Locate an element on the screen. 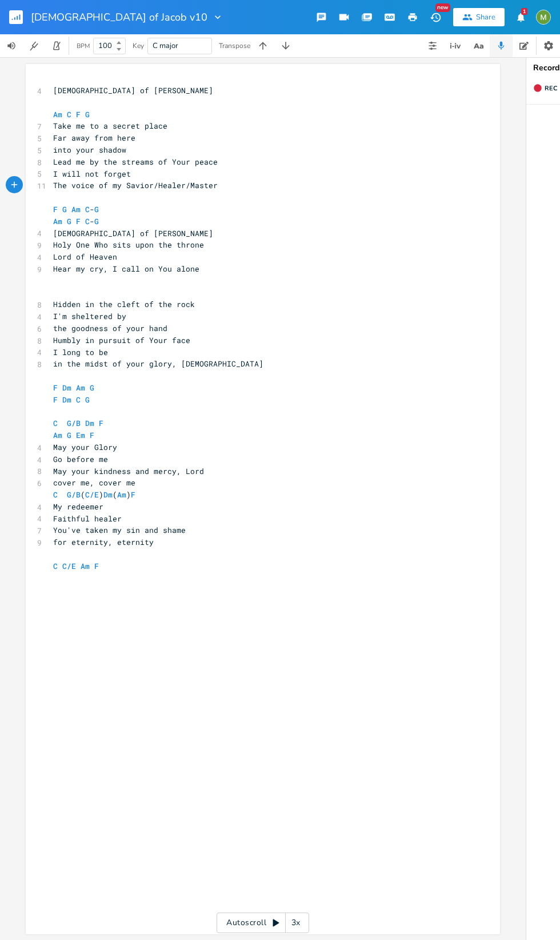 The height and width of the screenshot is (940, 560). button: New is located at coordinates (435, 17).